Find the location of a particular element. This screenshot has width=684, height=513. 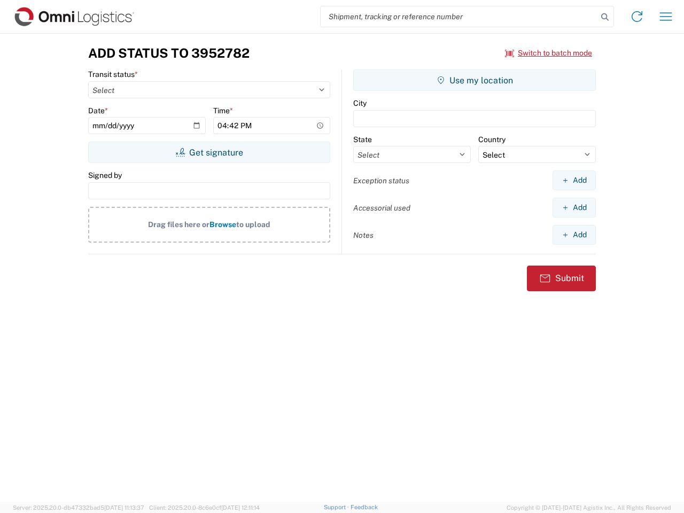

label: Transit status is located at coordinates (113, 74).